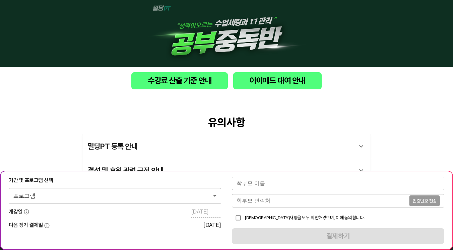 This screenshot has height=250, width=453. Describe the element at coordinates (321, 201) in the screenshot. I see `input: 학부모 연락처를 입력해주세요` at that location.